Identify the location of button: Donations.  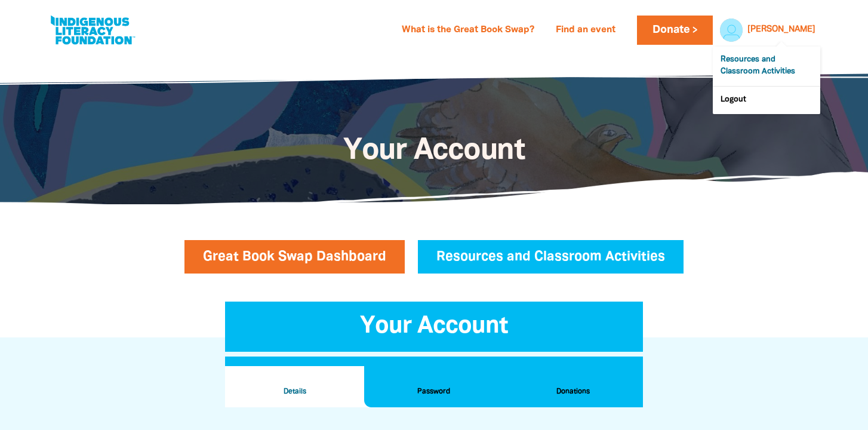
(572, 386).